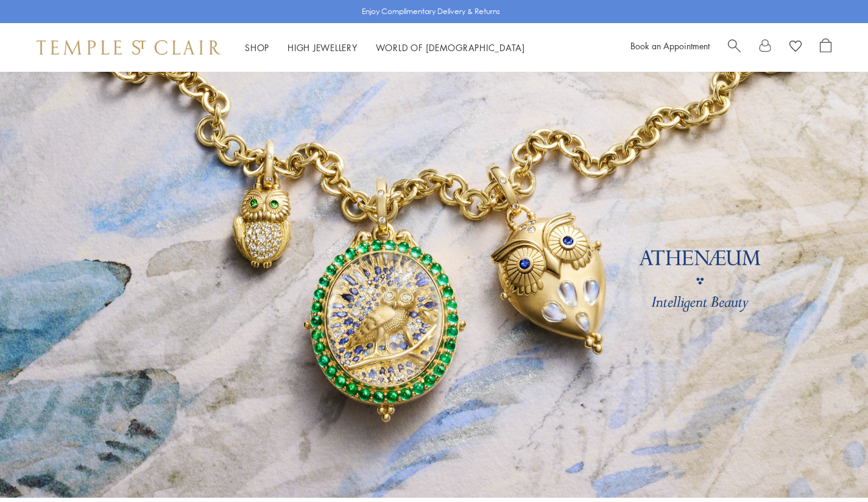  What do you see at coordinates (385, 47) in the screenshot?
I see `nav: Main navigation` at bounding box center [385, 47].